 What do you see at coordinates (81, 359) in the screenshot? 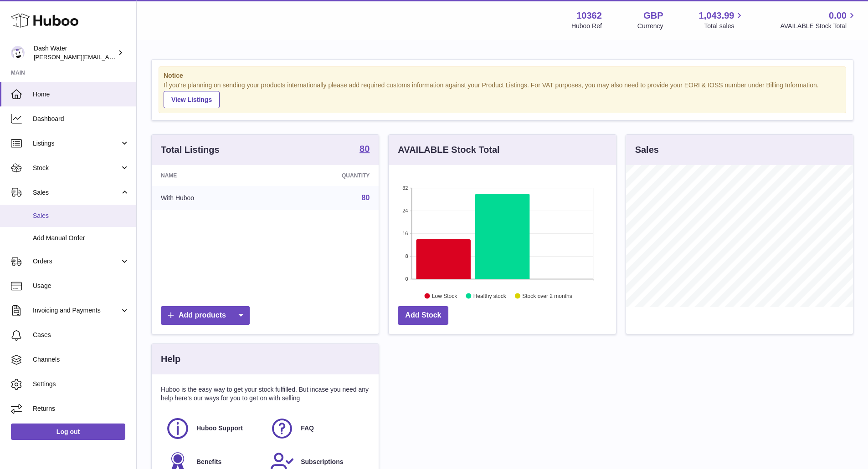
I see `span: Channels` at bounding box center [81, 359].